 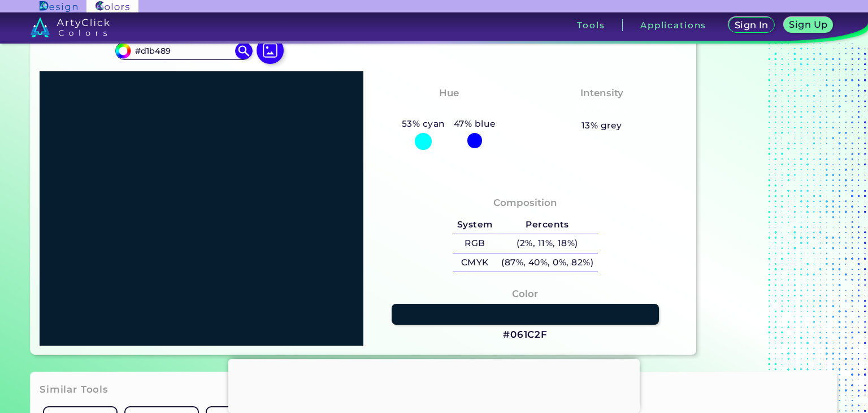 I want to click on h5: System, so click(x=475, y=225).